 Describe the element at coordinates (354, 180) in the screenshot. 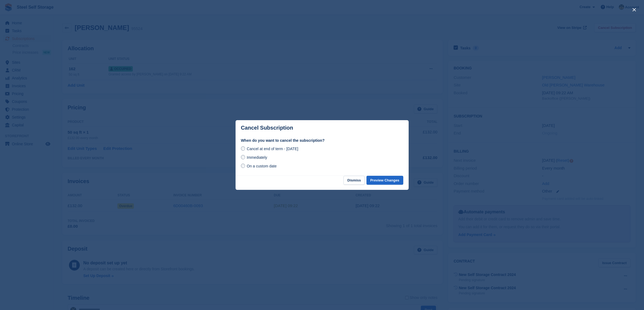

I see `button: Dismiss` at that location.